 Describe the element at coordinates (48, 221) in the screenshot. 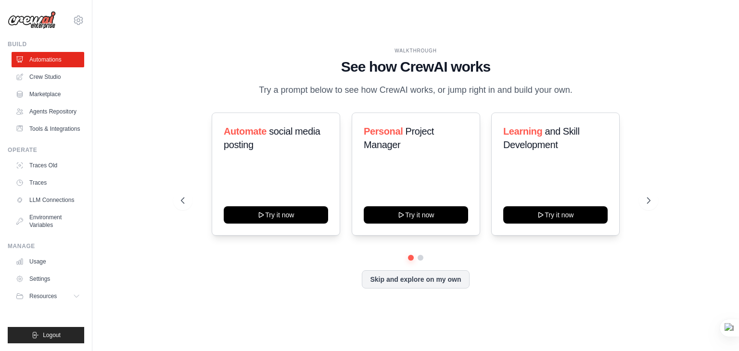

I see `a: Environment Variables` at that location.